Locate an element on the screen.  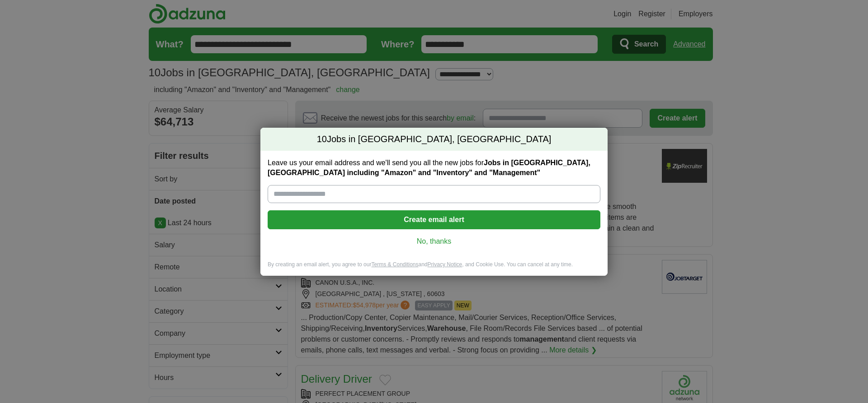
a: No, thanks is located at coordinates (434, 242).